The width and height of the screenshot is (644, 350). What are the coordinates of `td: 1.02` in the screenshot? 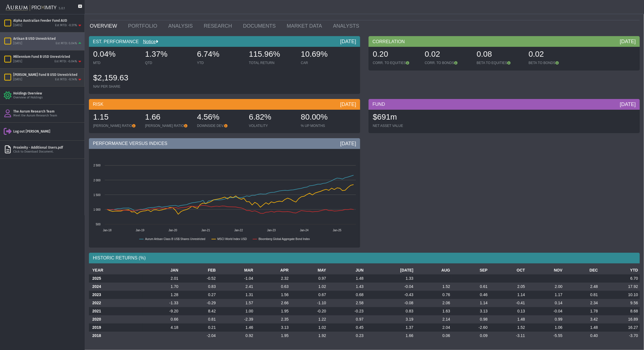 It's located at (309, 327).